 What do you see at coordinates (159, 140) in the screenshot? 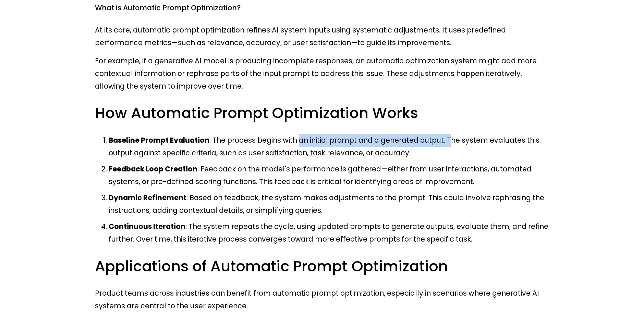
I see `strong: Baseline Prompt Evaluation` at bounding box center [159, 140].